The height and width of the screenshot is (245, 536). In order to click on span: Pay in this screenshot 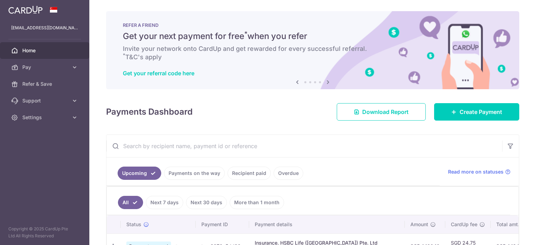, I will do `click(45, 67)`.